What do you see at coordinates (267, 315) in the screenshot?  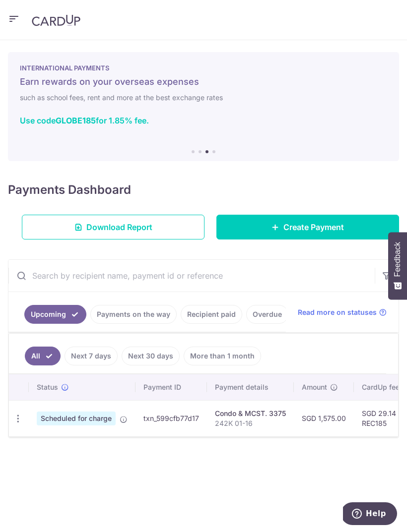 I see `a: Overdue` at bounding box center [267, 315].